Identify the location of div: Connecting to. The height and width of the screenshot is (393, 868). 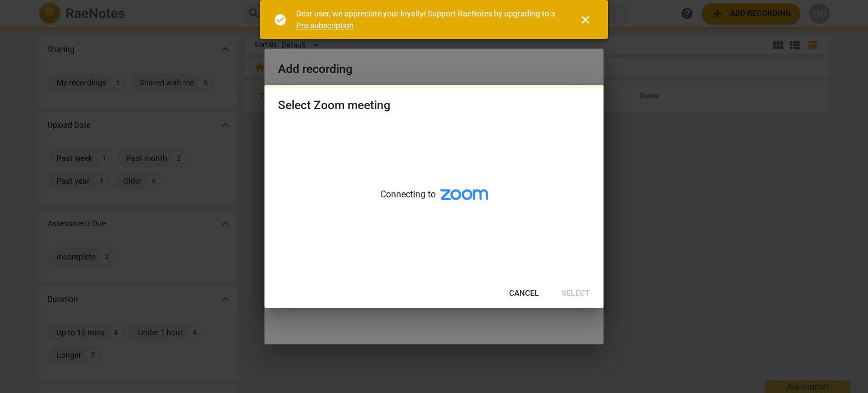
(434, 201).